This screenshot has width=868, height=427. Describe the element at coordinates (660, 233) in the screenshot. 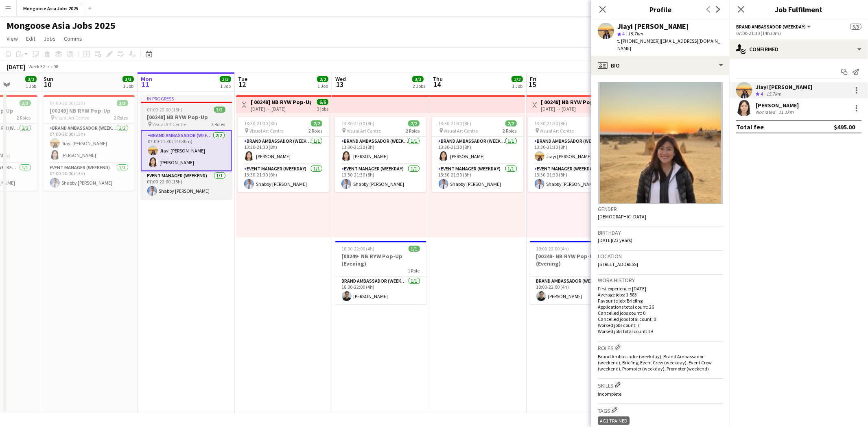

I see `h3: Birthday` at that location.